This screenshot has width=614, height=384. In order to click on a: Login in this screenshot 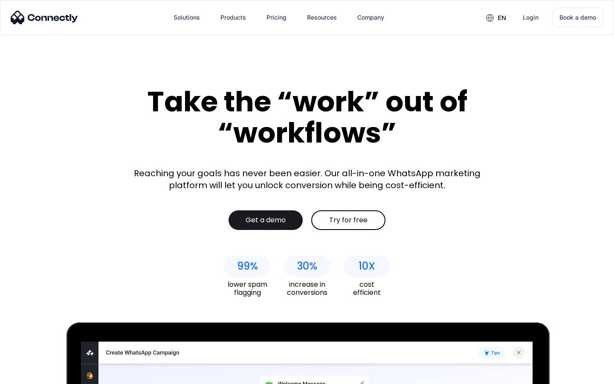, I will do `click(531, 17)`.